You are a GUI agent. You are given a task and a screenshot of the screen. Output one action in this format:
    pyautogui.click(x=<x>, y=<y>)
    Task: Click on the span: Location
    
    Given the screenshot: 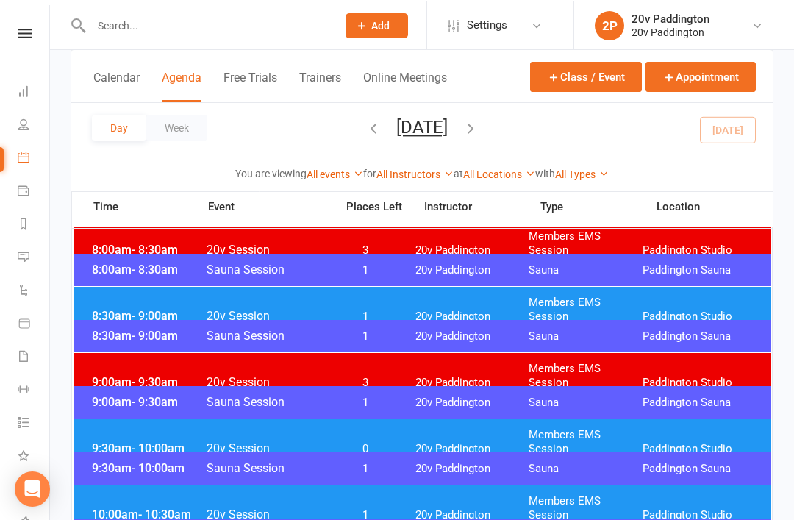 What is the action you would take?
    pyautogui.click(x=715, y=205)
    